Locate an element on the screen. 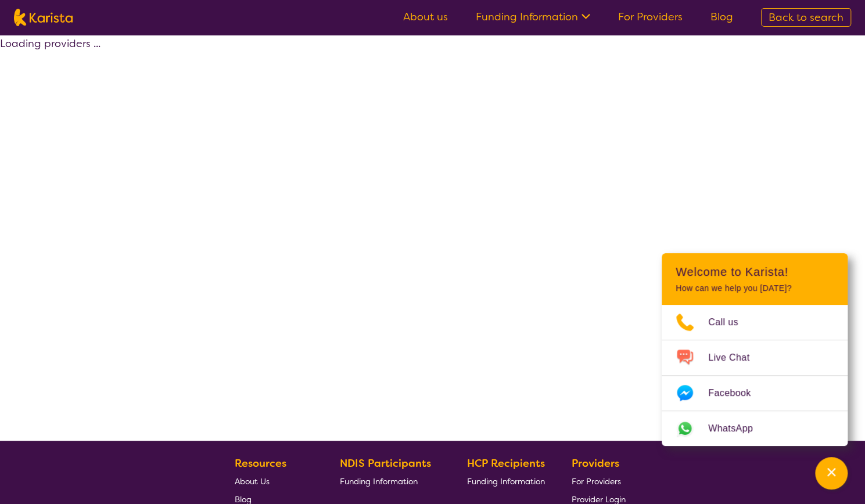  span: About Us is located at coordinates (252, 482).